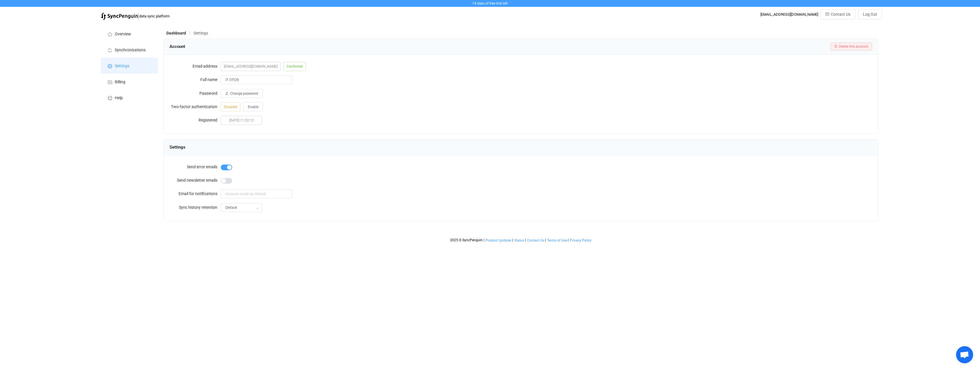 The height and width of the screenshot is (369, 980). I want to click on a: Product Updates, so click(498, 241).